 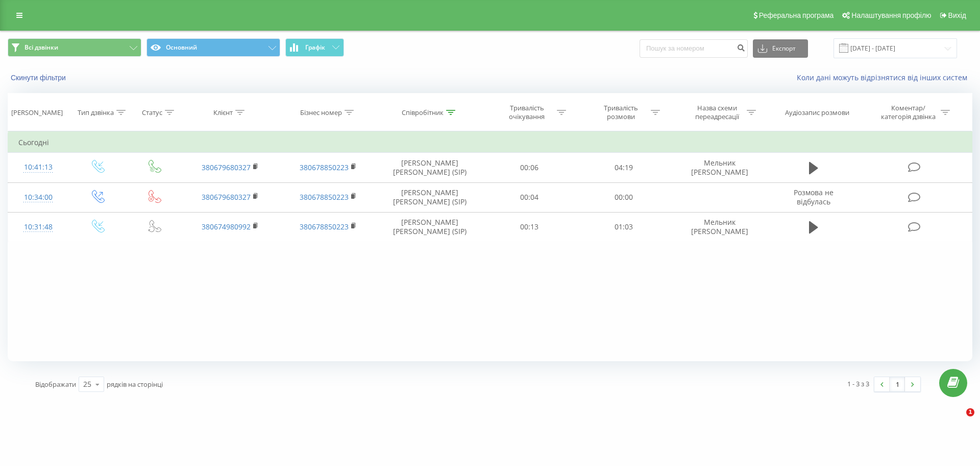 What do you see at coordinates (970, 412) in the screenshot?
I see `span: 1` at bounding box center [970, 412].